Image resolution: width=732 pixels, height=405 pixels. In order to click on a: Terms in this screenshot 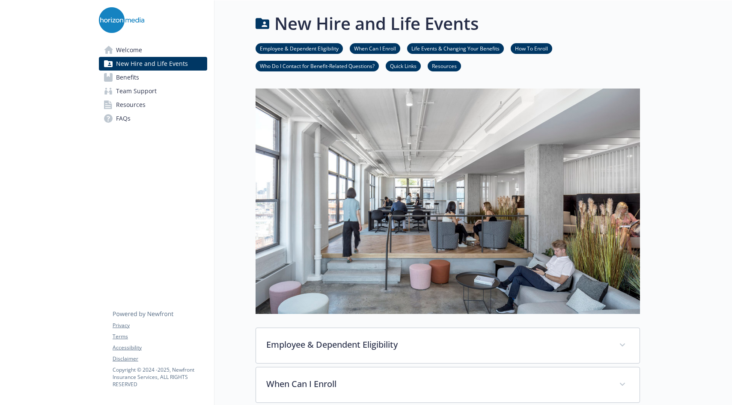, I will do `click(160, 337)`.